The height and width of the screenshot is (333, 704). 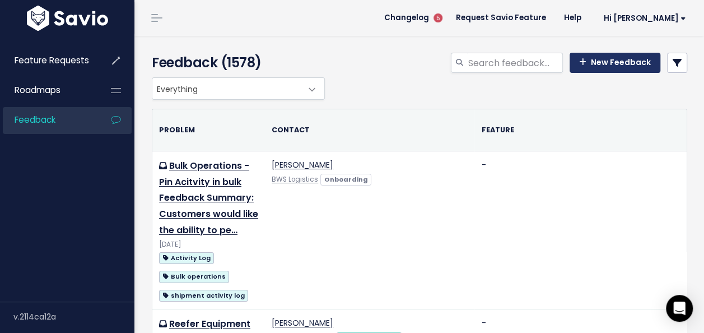 I want to click on a: BWS Logistics, so click(x=295, y=179).